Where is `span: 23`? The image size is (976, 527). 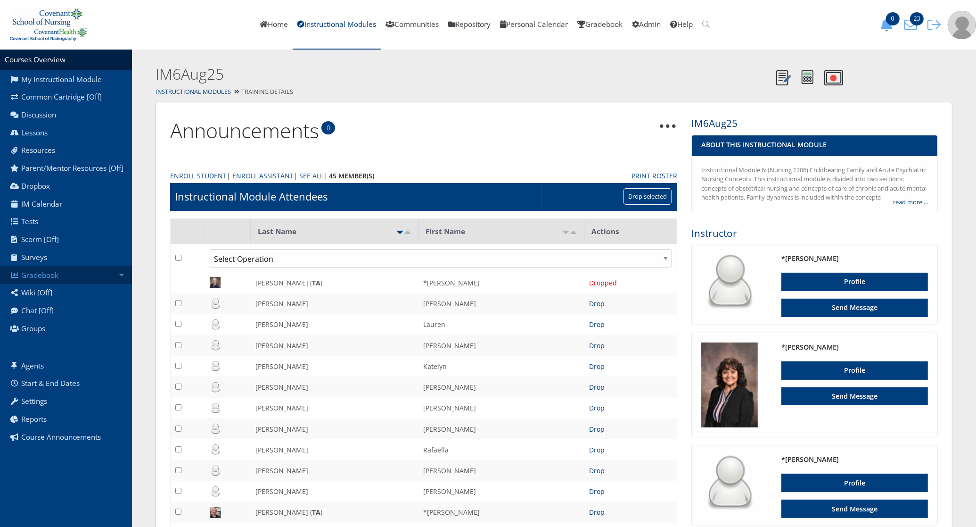 span: 23 is located at coordinates (917, 19).